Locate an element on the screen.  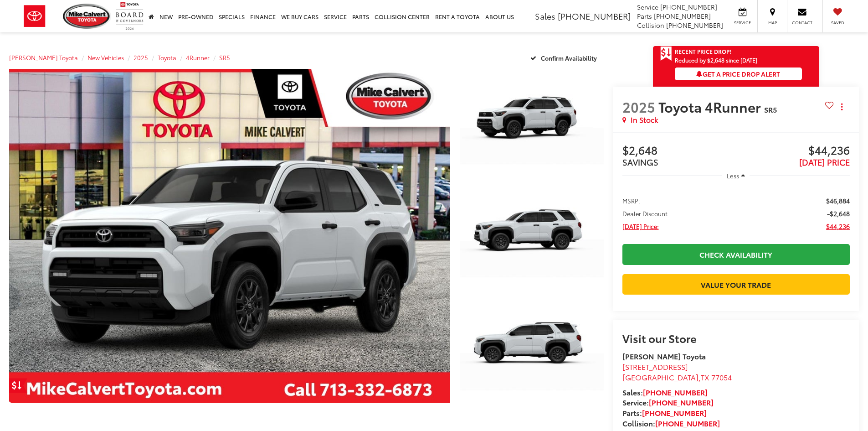
span: MSRP: is located at coordinates (631, 200).